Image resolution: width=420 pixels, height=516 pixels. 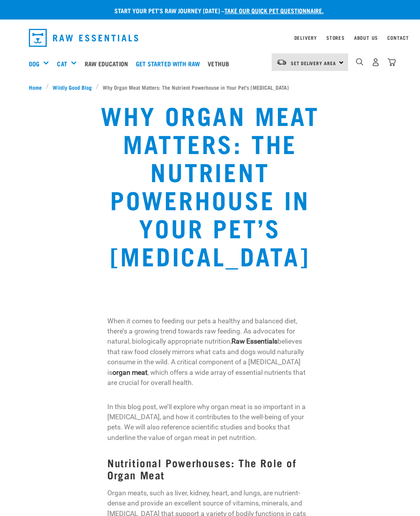 I want to click on img: van-moving.png, so click(x=281, y=63).